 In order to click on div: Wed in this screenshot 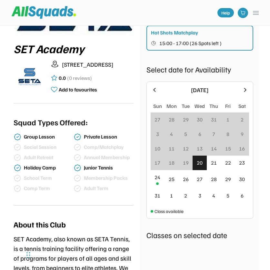, I will do `click(200, 106)`.